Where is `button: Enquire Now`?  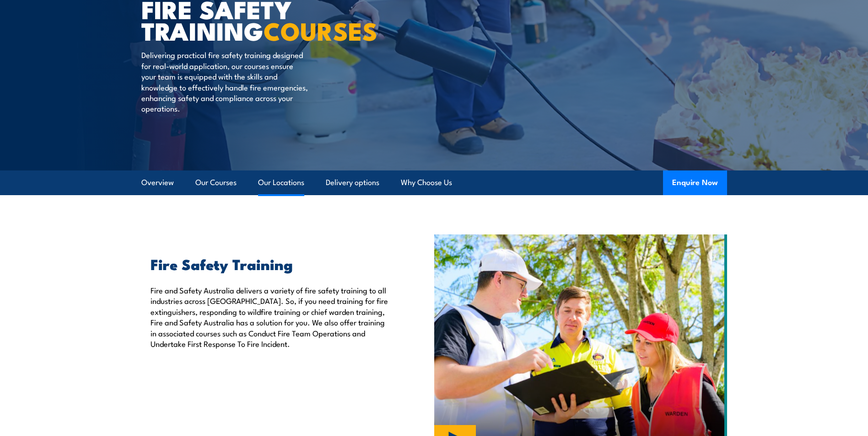
button: Enquire Now is located at coordinates (695, 183).